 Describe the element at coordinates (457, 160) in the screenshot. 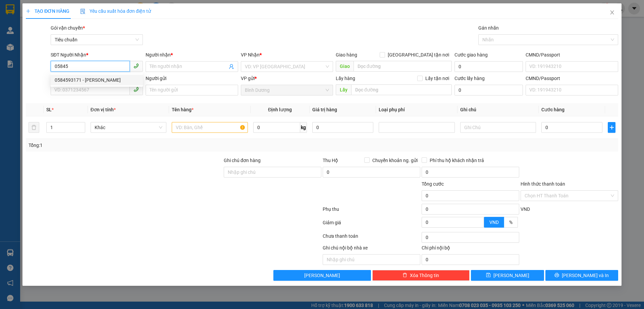

I see `span: Phí thu hộ khách nhận trả` at that location.